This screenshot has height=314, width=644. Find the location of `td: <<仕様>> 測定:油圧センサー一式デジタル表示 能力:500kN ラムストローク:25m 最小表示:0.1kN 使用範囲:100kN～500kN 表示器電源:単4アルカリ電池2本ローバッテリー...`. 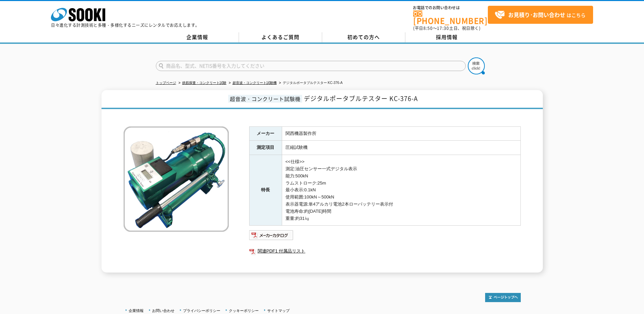

td: <<仕様>> 測定:油圧センサー一式デジタル表示 能力:500kN ラムストローク:25m 最小表示:0.1kN 使用範囲:100kN～500kN 表示器電源:単4アルカリ電池2本ローバッテリー... is located at coordinates (401, 190).